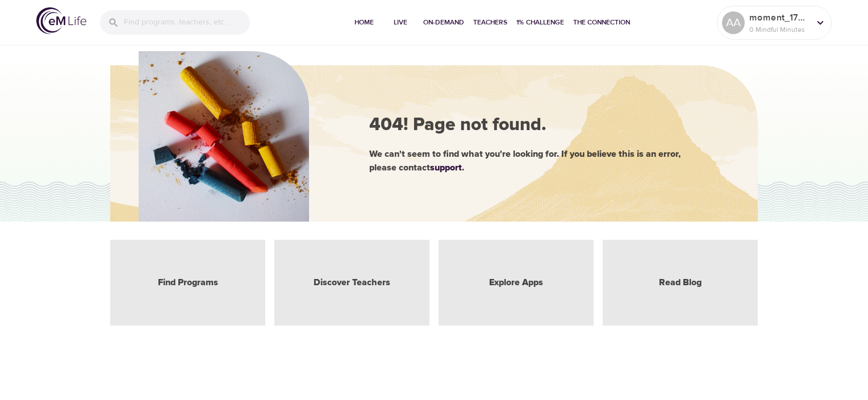 The image size is (868, 400). Describe the element at coordinates (188, 283) in the screenshot. I see `a: Find Programs` at that location.